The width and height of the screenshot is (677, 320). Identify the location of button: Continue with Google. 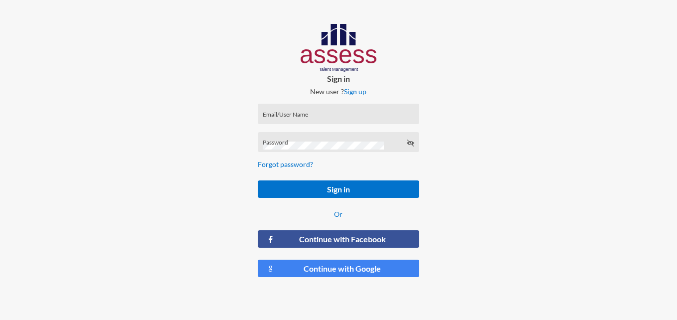
(339, 268).